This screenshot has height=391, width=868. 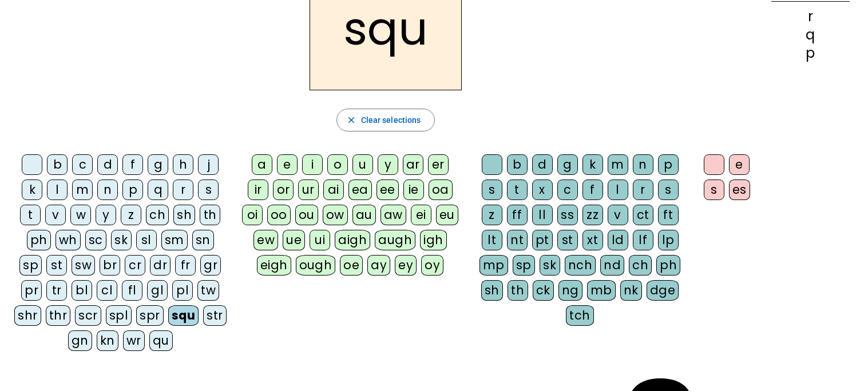 What do you see at coordinates (32, 291) in the screenshot?
I see `div: pr` at bounding box center [32, 291].